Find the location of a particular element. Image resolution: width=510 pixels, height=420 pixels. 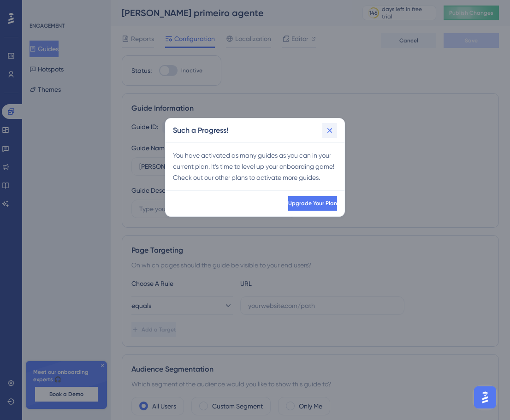

img: launcher-image-alternative-text is located at coordinates (14, 14).